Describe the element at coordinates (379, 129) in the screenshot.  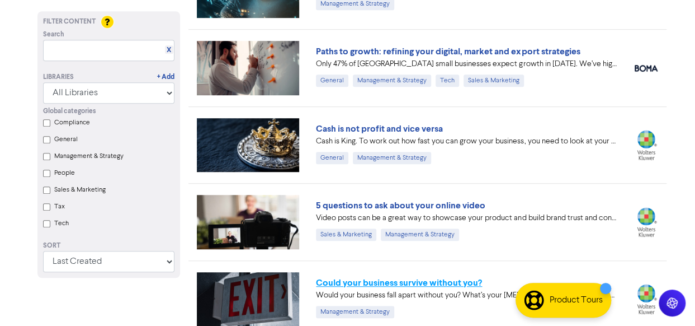
I see `a: Cash is not profit and vice versa` at that location.